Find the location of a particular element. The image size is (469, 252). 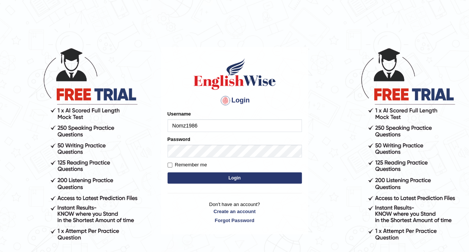

img: Logo of English Wise sign in for intelligent practice with AI is located at coordinates (235, 74).